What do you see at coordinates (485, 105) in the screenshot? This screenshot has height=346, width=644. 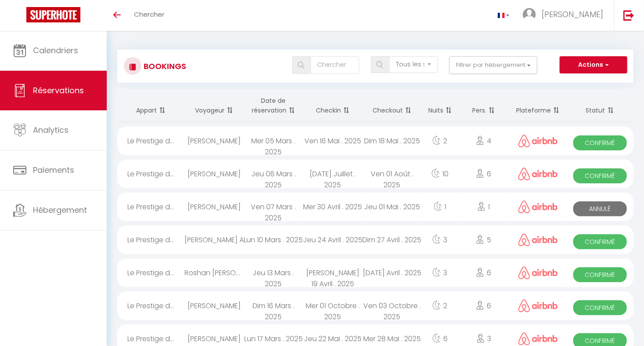 I see `th: Sort by people` at bounding box center [485, 105].